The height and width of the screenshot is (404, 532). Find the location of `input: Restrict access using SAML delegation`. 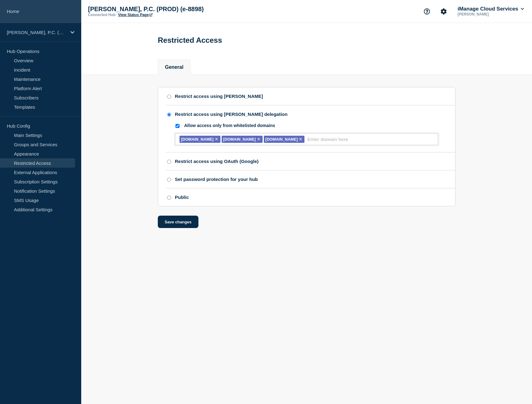

input: Restrict access using SAML delegation is located at coordinates (169, 115).